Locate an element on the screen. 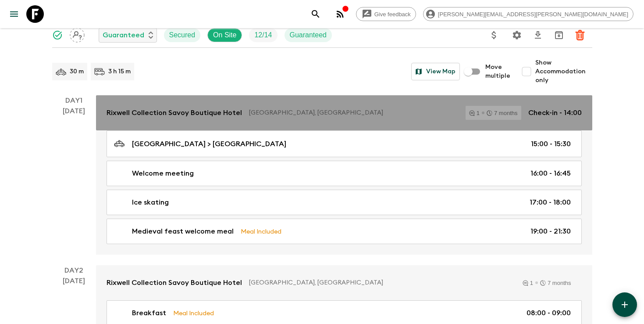 The width and height of the screenshot is (644, 324). button: Delete is located at coordinates (580, 35).